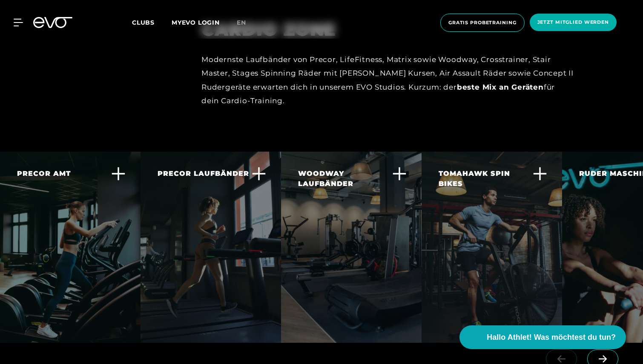 The height and width of the screenshot is (364, 643). What do you see at coordinates (346, 179) in the screenshot?
I see `div: WOODWAY LAUFBÄNDER` at bounding box center [346, 179].